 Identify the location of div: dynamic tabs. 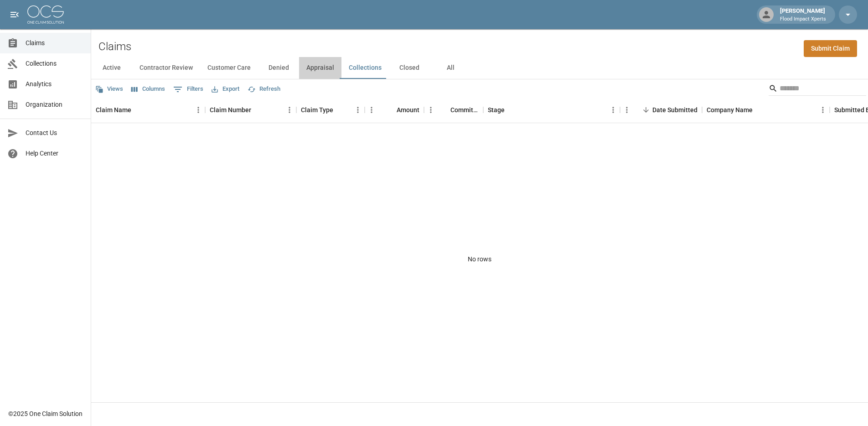
(479, 68).